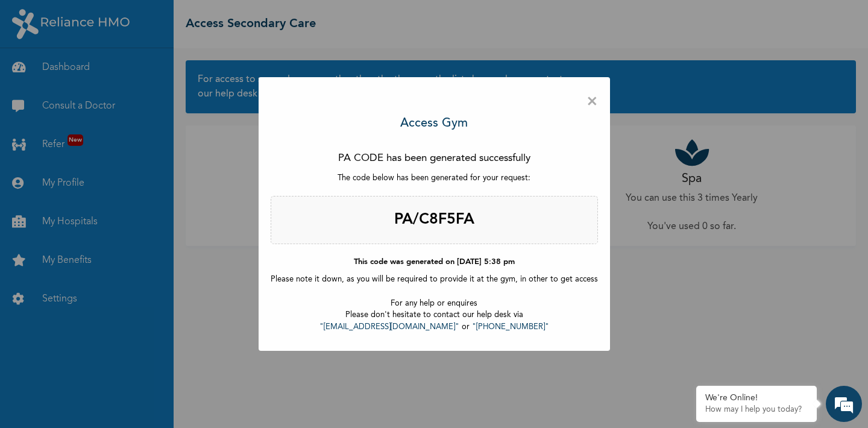 The height and width of the screenshot is (428, 868). What do you see at coordinates (434, 124) in the screenshot?
I see `h3: Access Gym` at bounding box center [434, 124].